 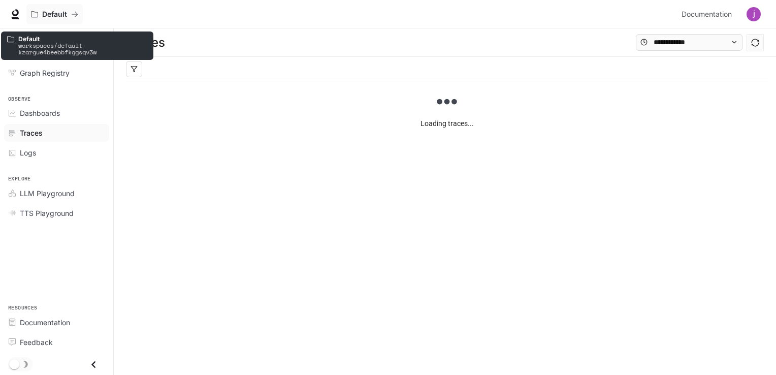 I want to click on span: Traces, so click(x=31, y=133).